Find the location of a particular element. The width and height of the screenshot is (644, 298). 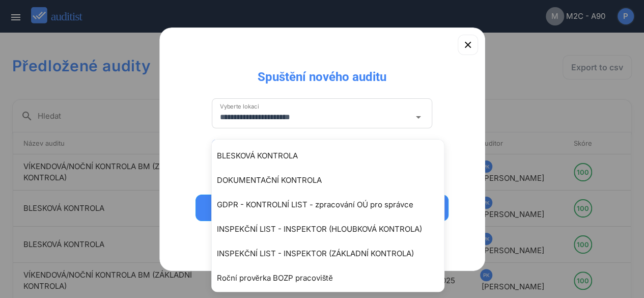

div: INSPEKČNÍ LIST - INSPEKTOR (ZÁKLADNÍ KONTROLA) is located at coordinates (334, 254).